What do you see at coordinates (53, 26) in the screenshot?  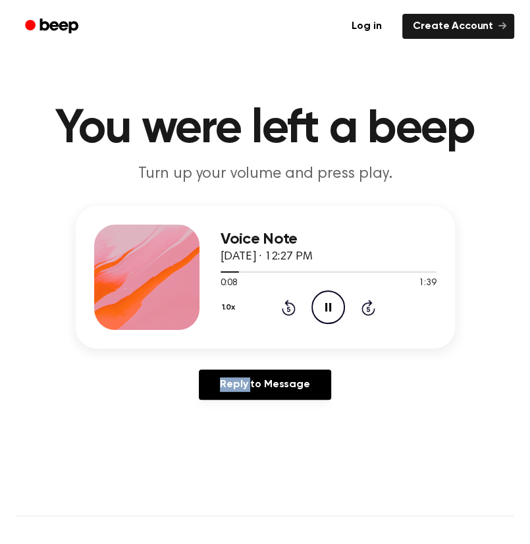 I see `a: Beep` at bounding box center [53, 26].